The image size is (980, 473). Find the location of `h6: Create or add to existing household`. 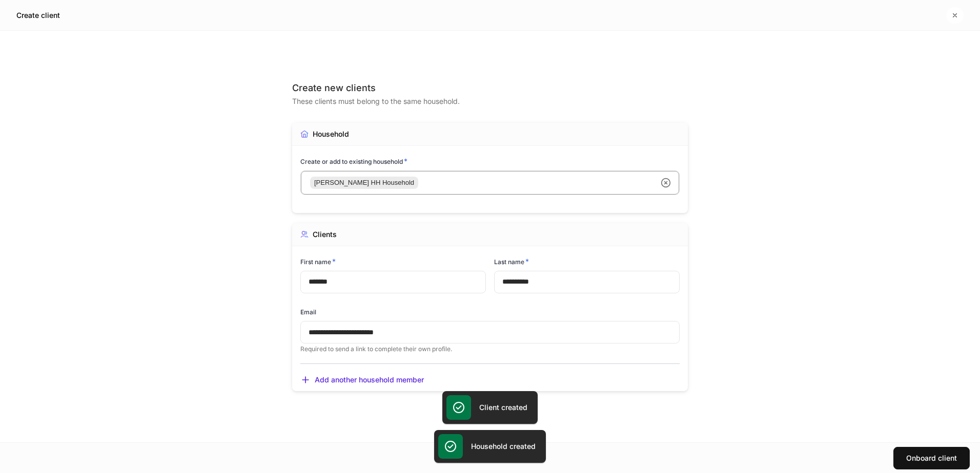

h6: Create or add to existing household is located at coordinates (354, 161).